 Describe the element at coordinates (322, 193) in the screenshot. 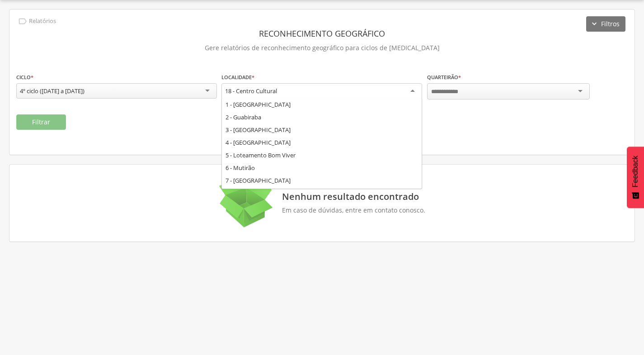

I see `div: 8 - Bosque das Mangueiras` at that location.